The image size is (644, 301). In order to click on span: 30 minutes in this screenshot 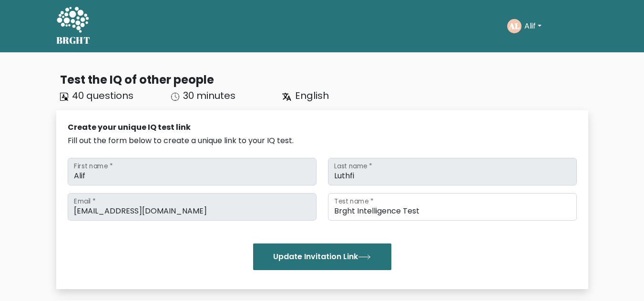, I will do `click(209, 96)`.